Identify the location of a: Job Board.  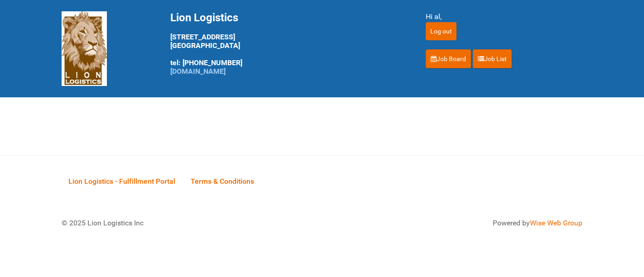
(448, 59).